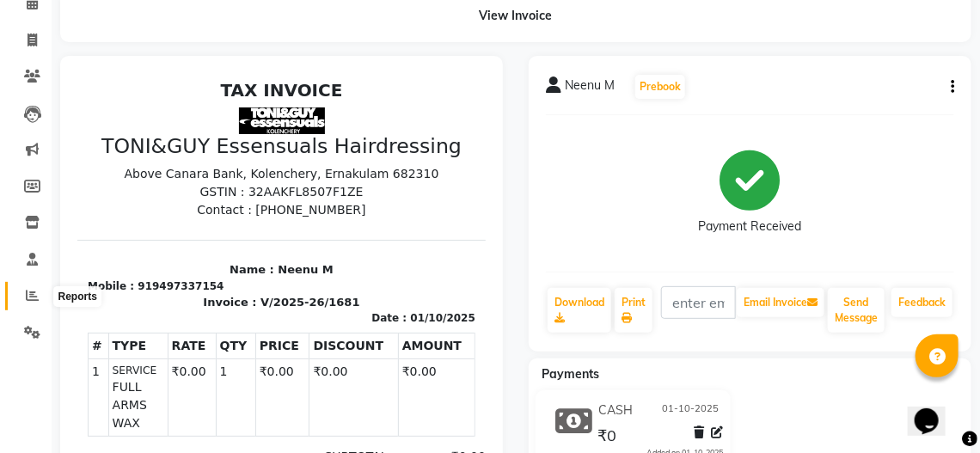  What do you see at coordinates (579, 310) in the screenshot?
I see `a: Download` at bounding box center [579, 310].